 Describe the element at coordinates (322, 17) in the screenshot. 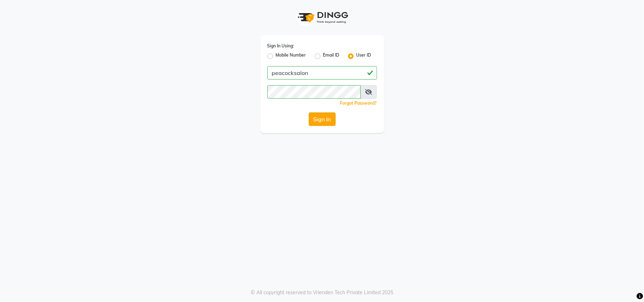

I see `img: logo1.svg` at that location.